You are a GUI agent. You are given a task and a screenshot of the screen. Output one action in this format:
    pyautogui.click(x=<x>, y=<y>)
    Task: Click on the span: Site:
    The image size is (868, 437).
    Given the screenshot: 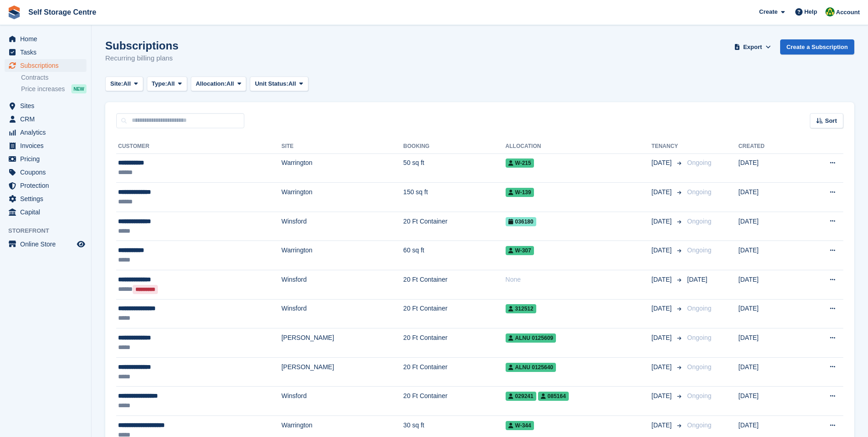 What is the action you would take?
    pyautogui.click(x=117, y=84)
    